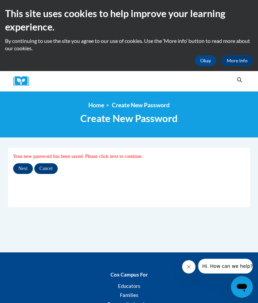 The width and height of the screenshot is (258, 303). What do you see at coordinates (129, 275) in the screenshot?
I see `b: Cox Campus For` at bounding box center [129, 275].